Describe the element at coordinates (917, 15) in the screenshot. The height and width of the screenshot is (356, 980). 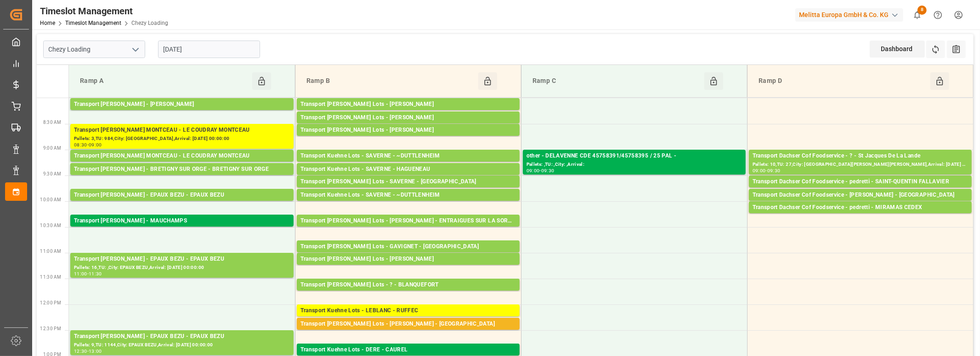
I see `button: show 8 new notifications` at that location.